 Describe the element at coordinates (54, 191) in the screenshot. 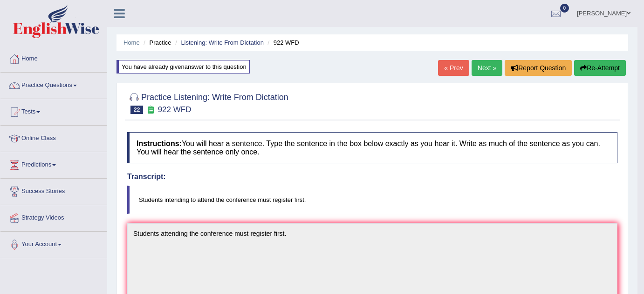

I see `a: Success Stories` at that location.